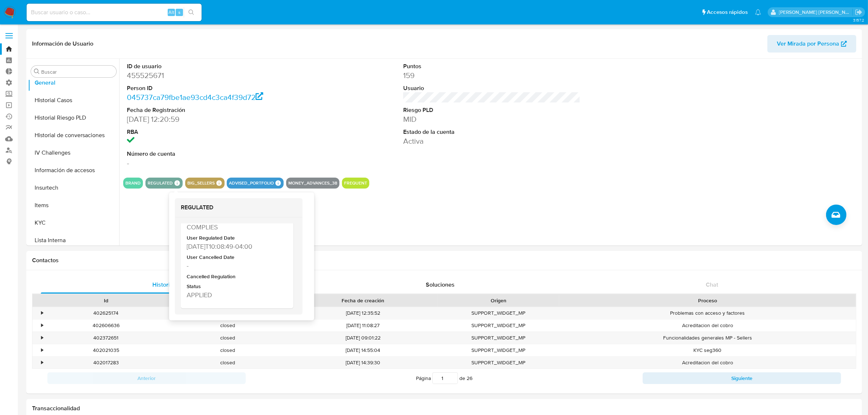 This screenshot has width=868, height=415. I want to click on span: Chat, so click(712, 285).